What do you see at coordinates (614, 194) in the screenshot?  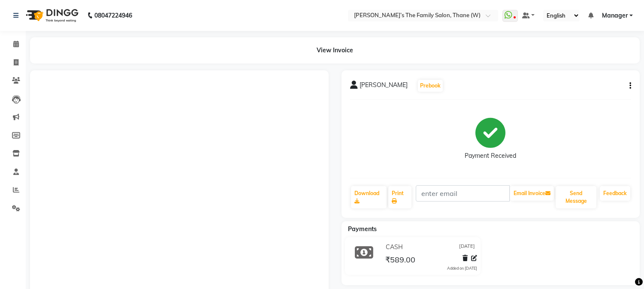 I see `a: Feedback` at bounding box center [614, 194].